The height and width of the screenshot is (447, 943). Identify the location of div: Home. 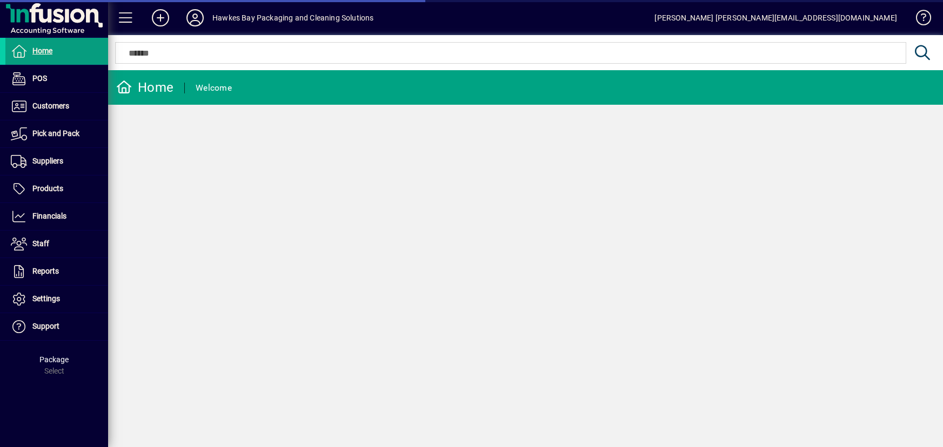
(145, 88).